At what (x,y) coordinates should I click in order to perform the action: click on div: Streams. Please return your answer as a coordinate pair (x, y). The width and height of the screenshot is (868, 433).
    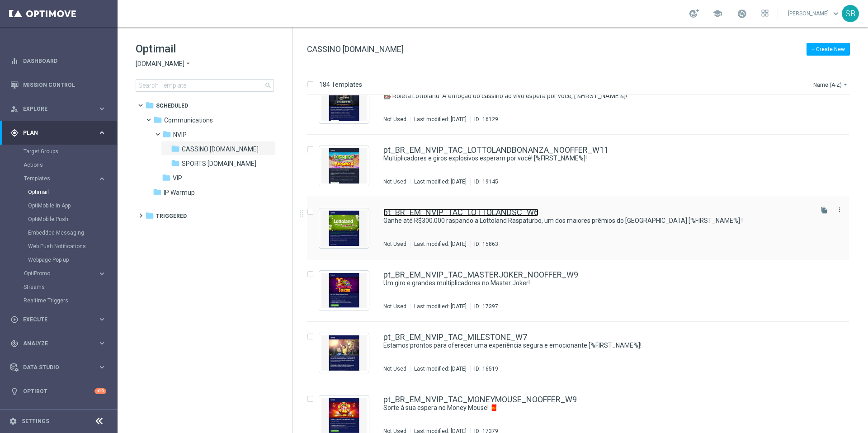
    Looking at the image, I should click on (70, 288).